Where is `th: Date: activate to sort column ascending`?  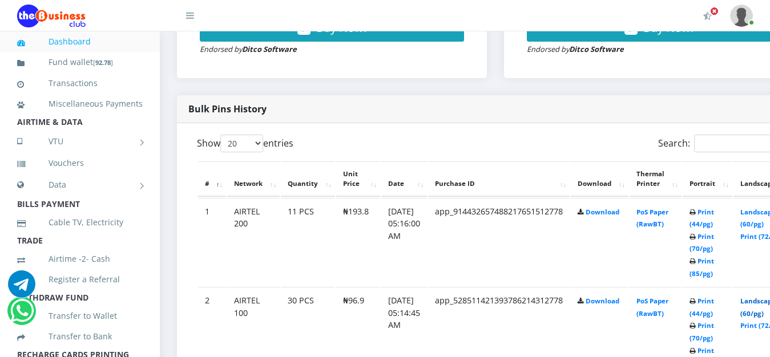 th: Date: activate to sort column ascending is located at coordinates (404, 179).